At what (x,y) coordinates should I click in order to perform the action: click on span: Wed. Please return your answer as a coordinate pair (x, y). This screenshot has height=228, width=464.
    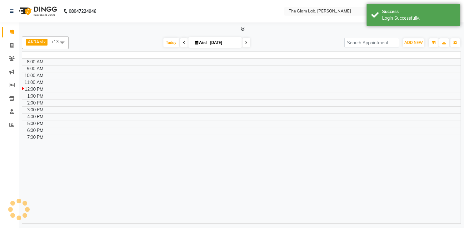
    Looking at the image, I should click on (200, 42).